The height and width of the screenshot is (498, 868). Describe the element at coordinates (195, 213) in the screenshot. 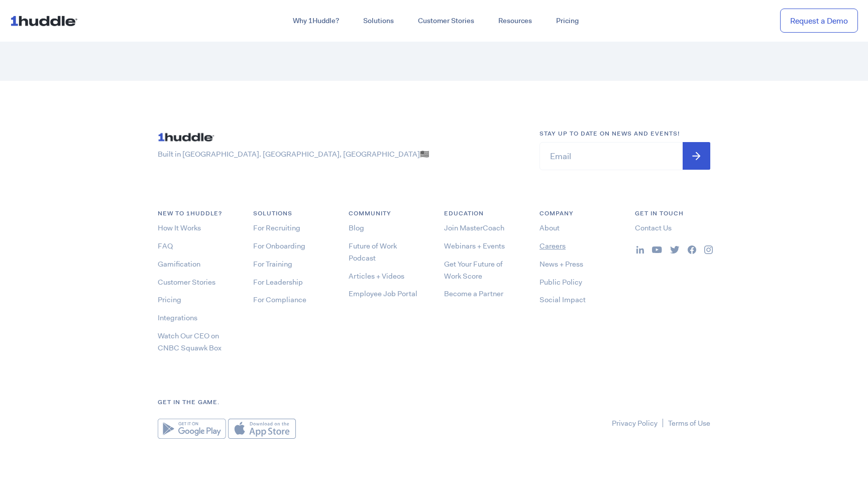

I see `h6: NEW TO 1HUDDLE?` at that location.